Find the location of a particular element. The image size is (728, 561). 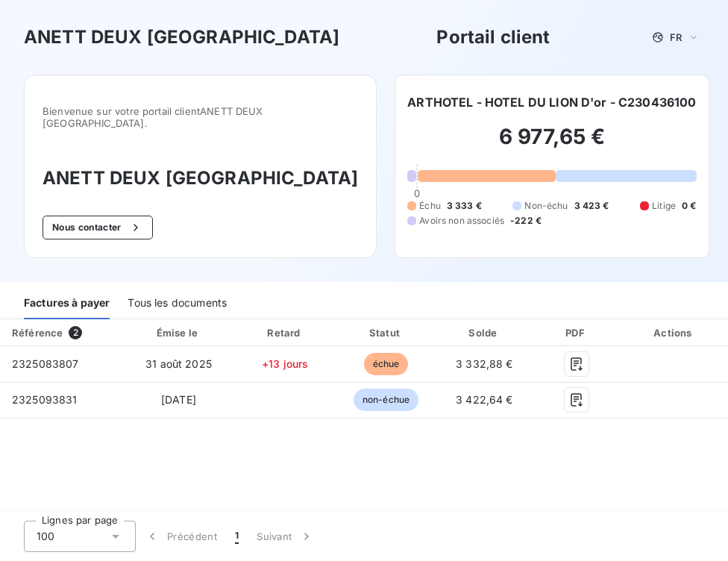

div: Actions is located at coordinates (675, 333).